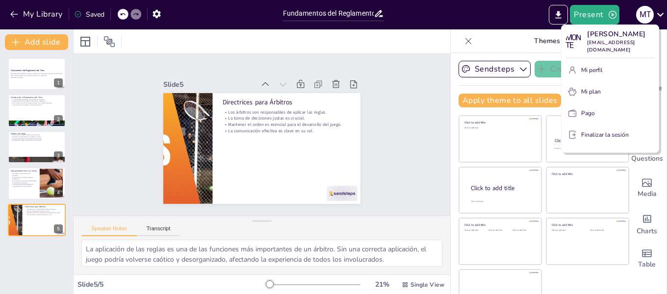 This screenshot has width=667, height=294. Describe the element at coordinates (588, 113) in the screenshot. I see `font: Pago` at that location.